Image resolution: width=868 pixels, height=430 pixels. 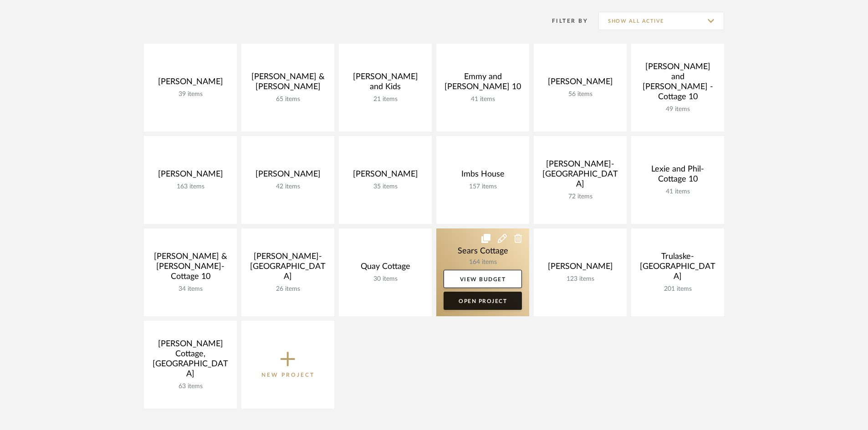 What do you see at coordinates (288, 375) in the screenshot?
I see `p: New Project` at bounding box center [288, 375].